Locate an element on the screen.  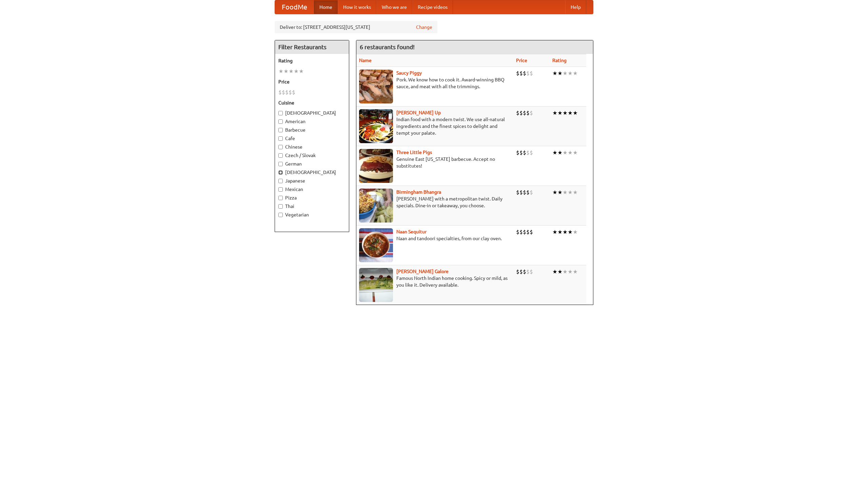
b: Three Little Pigs is located at coordinates (414, 152).